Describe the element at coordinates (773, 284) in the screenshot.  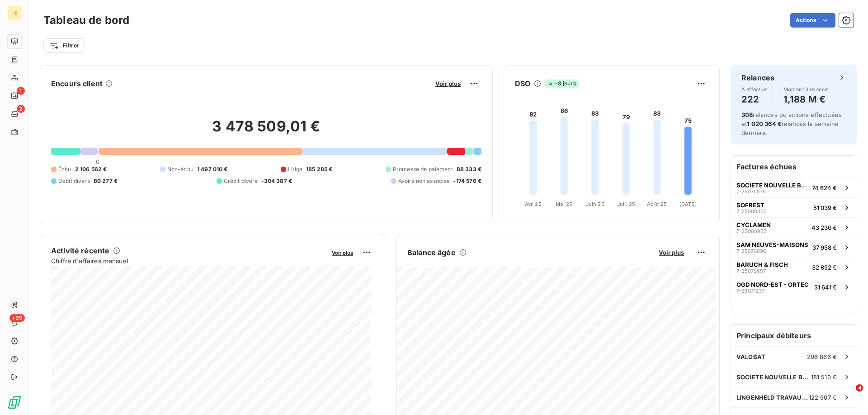
I see `span: OGD NORD-EST - ORTEC` at that location.